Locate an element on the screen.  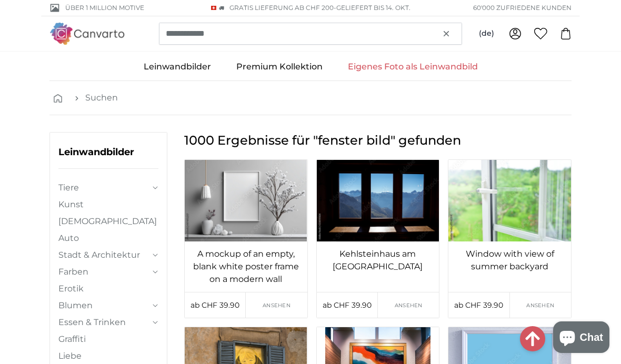
a: Tiere is located at coordinates (104, 188).